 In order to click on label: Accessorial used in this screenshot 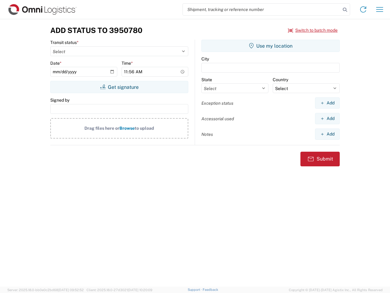, I will do `click(218, 119)`.